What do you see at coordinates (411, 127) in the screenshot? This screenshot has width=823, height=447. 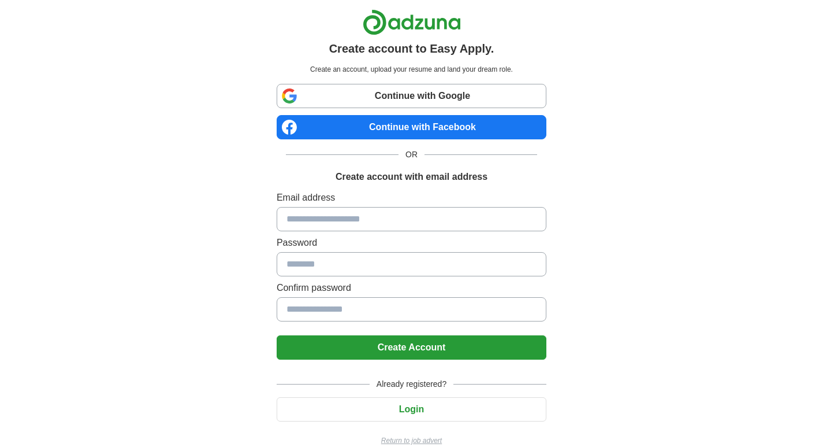 I see `a: Continue with Facebook` at bounding box center [411, 127].